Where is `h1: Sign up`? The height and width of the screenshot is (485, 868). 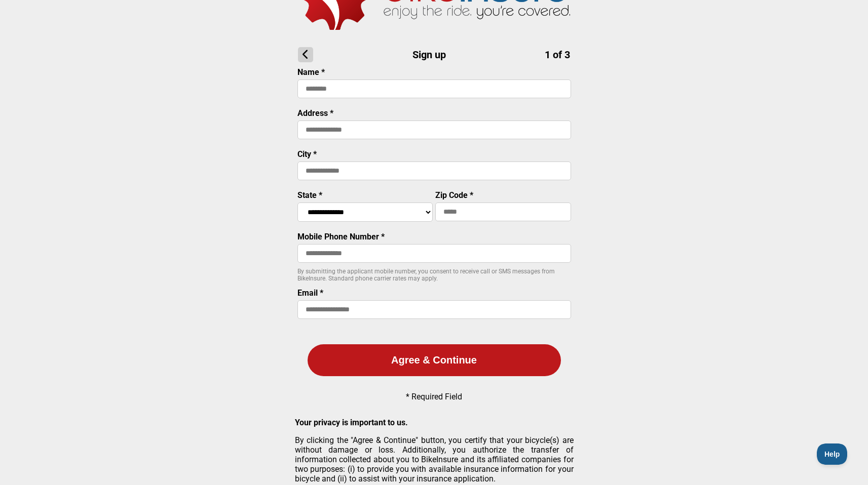
h1: Sign up is located at coordinates (434, 55).